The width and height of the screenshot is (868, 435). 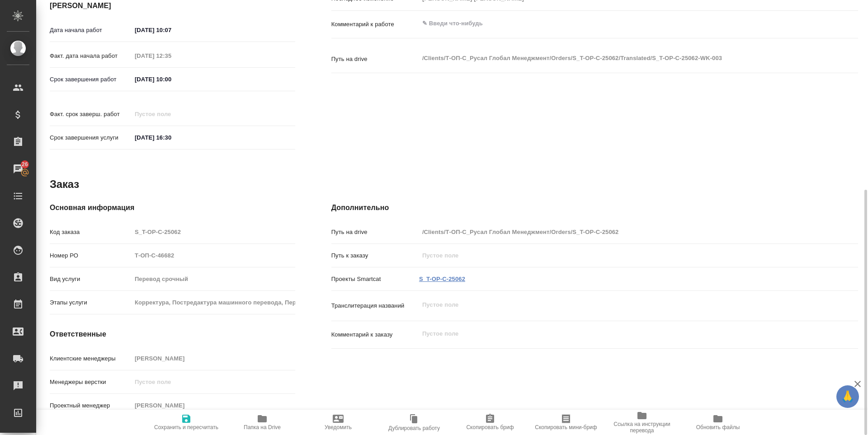 What do you see at coordinates (90, 359) in the screenshot?
I see `p: Клиентские менеджеры` at bounding box center [90, 359].